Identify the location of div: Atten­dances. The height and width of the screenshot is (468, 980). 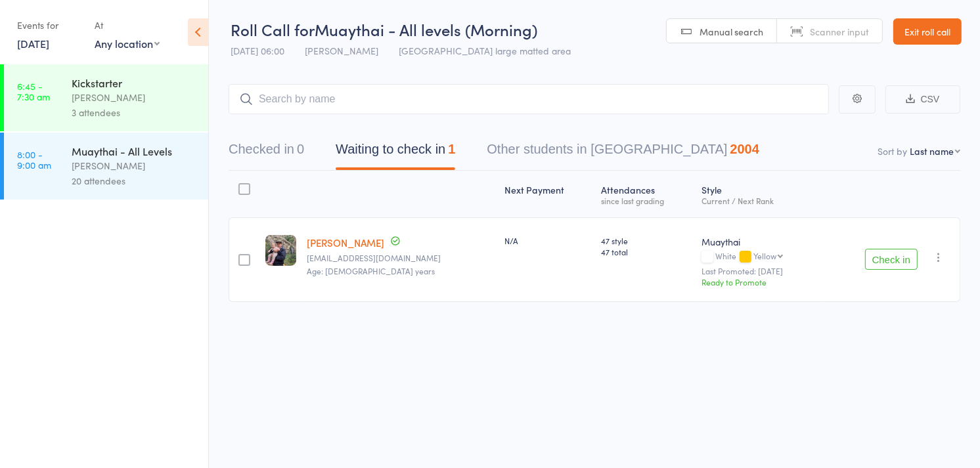
(646, 194).